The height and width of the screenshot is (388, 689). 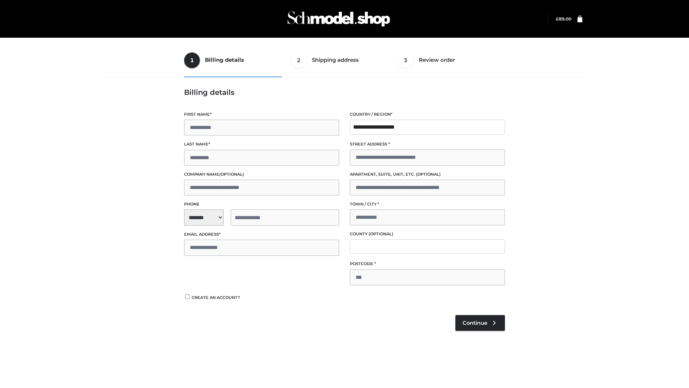 What do you see at coordinates (262, 114) in the screenshot?
I see `label: First name` at bounding box center [262, 114].